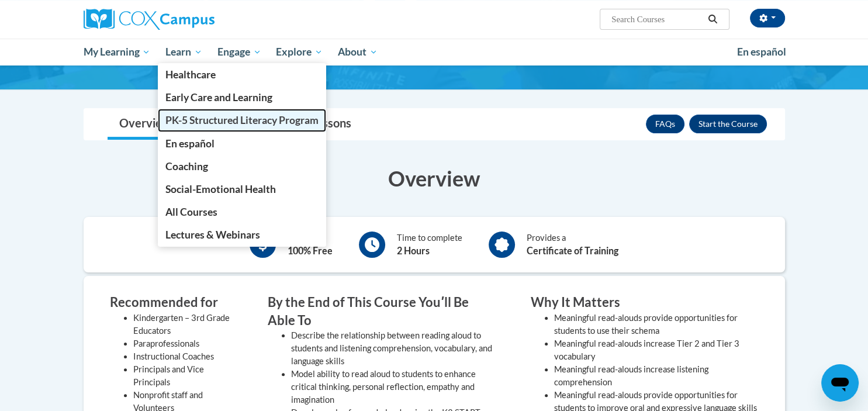 The image size is (868, 411). I want to click on li: Describe the relationship between reading aloud to students and listening comprehension, vocabula..., so click(394, 349).